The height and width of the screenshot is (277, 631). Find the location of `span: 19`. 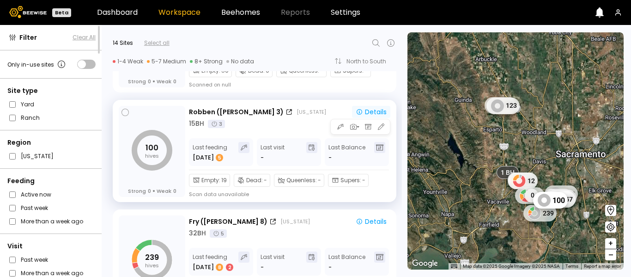

span: 19 is located at coordinates (224, 180).